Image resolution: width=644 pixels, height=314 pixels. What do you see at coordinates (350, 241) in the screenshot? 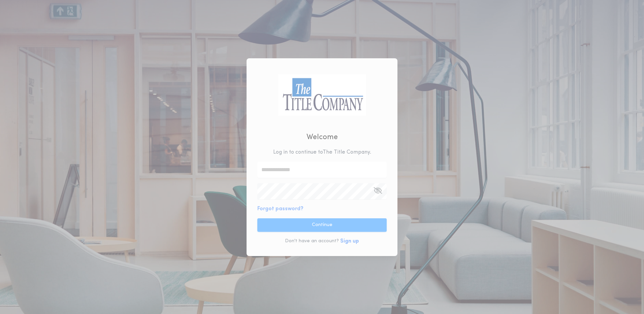
I see `button: Sign up` at bounding box center [350, 241].